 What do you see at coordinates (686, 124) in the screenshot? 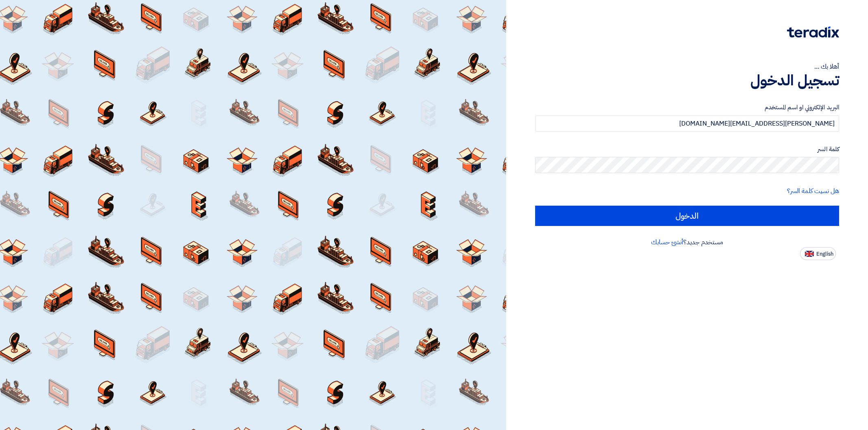
I see `input: أدخل بريد العمل الإلكتروني او اسم المستخدم الخاص بك ...` at bounding box center [686, 124].